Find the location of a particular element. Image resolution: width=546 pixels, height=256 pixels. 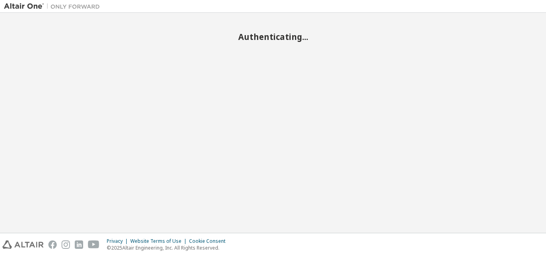

div: Cookie Consent is located at coordinates (209, 241).